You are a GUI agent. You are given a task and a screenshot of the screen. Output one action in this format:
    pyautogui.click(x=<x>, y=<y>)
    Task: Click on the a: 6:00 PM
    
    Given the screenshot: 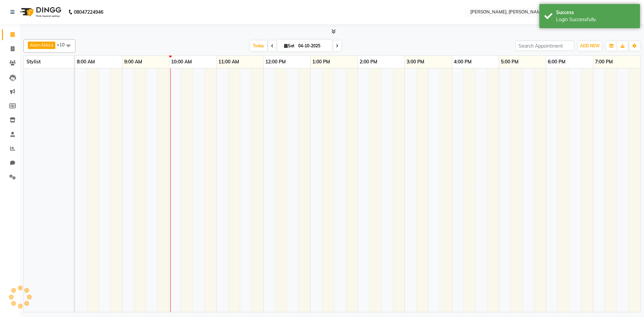 What is the action you would take?
    pyautogui.click(x=556, y=62)
    